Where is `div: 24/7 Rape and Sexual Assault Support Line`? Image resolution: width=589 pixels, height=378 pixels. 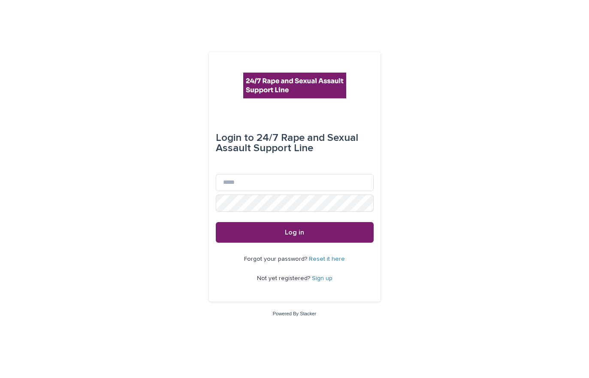
div: 24/7 Rape and Sexual Assault Support Line is located at coordinates (295, 143).